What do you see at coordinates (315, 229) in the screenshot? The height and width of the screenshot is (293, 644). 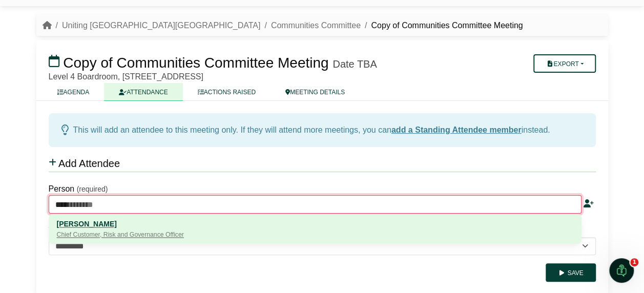 I see `div: menu-options` at bounding box center [315, 229].